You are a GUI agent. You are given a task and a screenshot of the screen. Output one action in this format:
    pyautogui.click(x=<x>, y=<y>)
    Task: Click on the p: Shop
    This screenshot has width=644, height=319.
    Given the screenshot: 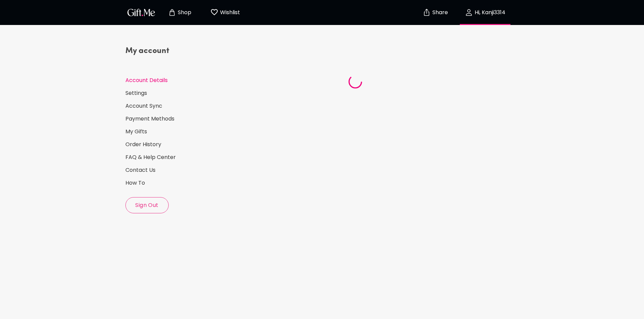 What is the action you would take?
    pyautogui.click(x=184, y=13)
    